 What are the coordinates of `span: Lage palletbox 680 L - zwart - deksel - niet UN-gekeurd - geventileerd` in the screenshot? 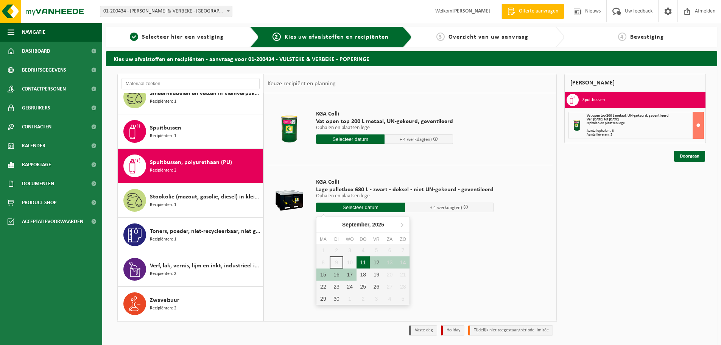 It's located at (405, 190).